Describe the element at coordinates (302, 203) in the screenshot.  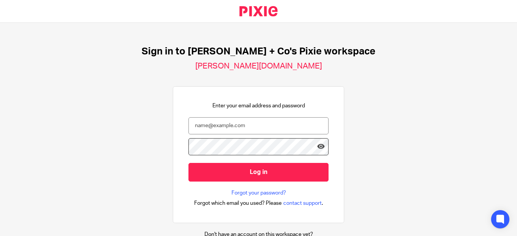
I see `span: contact support` at that location.